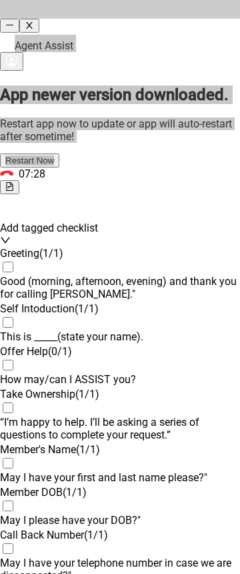 The image size is (240, 574). What do you see at coordinates (32, 173) in the screenshot?
I see `span: 07:28` at bounding box center [32, 173].